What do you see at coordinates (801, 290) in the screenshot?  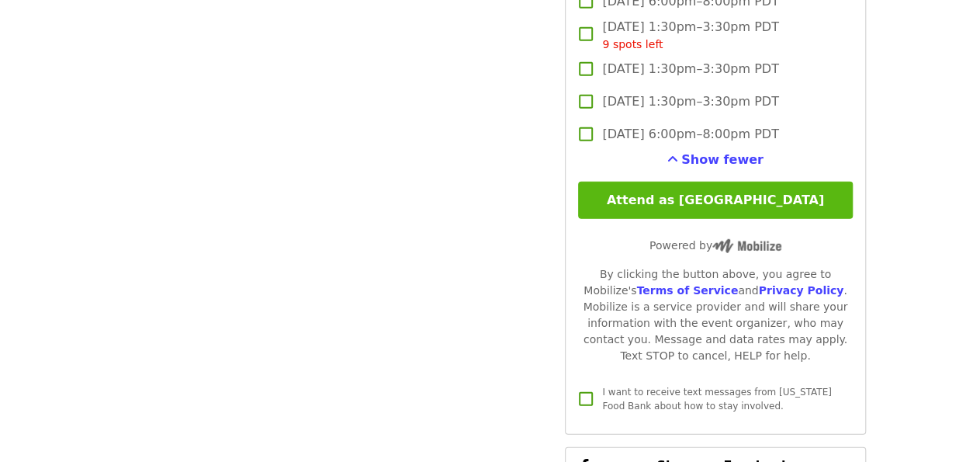 I see `a: Privacy Policy` at bounding box center [801, 290].